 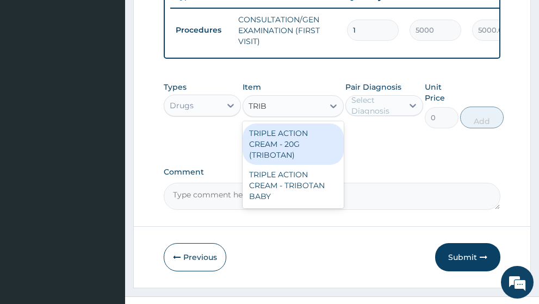 What do you see at coordinates (481, 117) in the screenshot?
I see `button: Add` at bounding box center [481, 117].